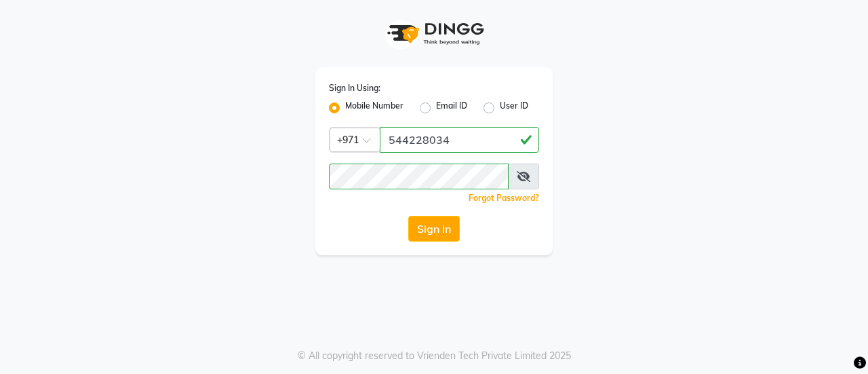 Image resolution: width=868 pixels, height=374 pixels. What do you see at coordinates (452, 108) in the screenshot?
I see `label: Email ID` at bounding box center [452, 108].